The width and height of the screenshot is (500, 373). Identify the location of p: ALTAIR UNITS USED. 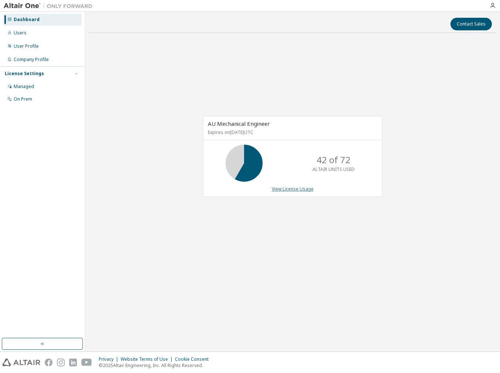
(334, 169).